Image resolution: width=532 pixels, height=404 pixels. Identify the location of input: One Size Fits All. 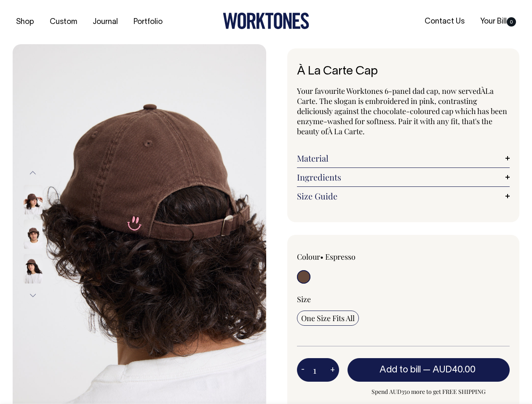
(327, 318).